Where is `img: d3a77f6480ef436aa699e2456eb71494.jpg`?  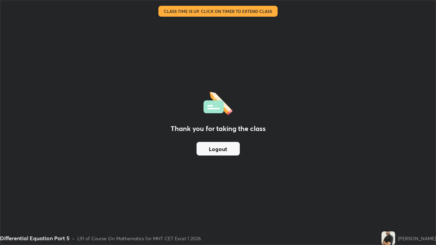 img: d3a77f6480ef436aa699e2456eb71494.jpg is located at coordinates (389, 239).